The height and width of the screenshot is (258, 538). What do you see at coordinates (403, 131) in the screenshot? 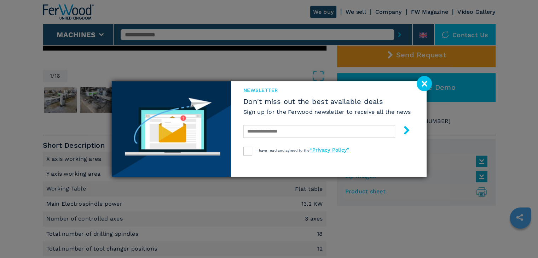
I see `button: submit-button` at bounding box center [403, 131].